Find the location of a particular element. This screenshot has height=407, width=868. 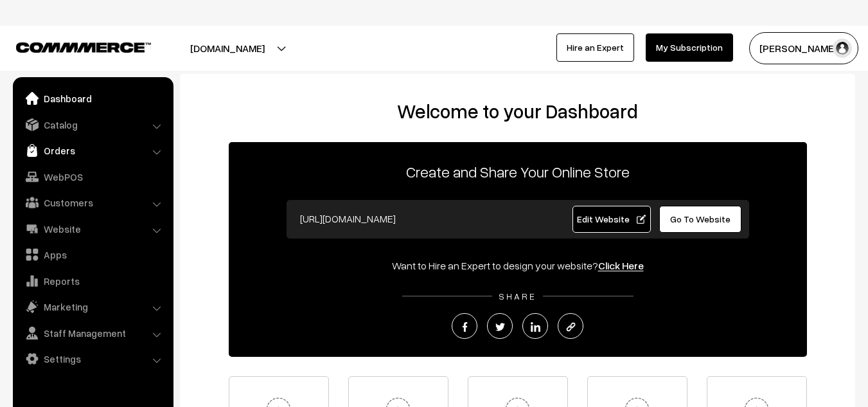

a: Marketing is located at coordinates (92, 307).